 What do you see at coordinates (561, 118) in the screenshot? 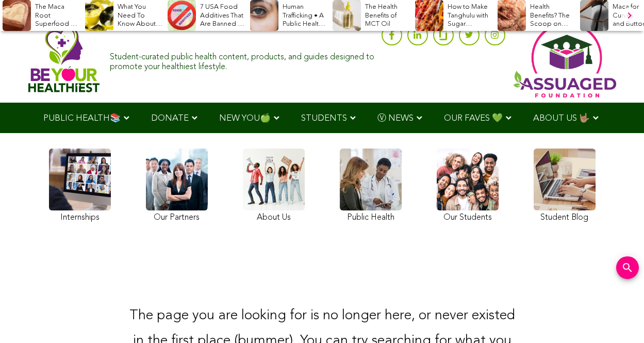
I see `span: ABOUT US 🤟🏽` at bounding box center [561, 118].